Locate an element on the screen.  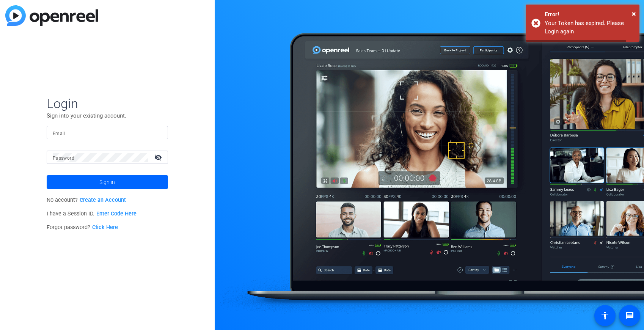
img: blue-gradient.svg is located at coordinates (51, 16).